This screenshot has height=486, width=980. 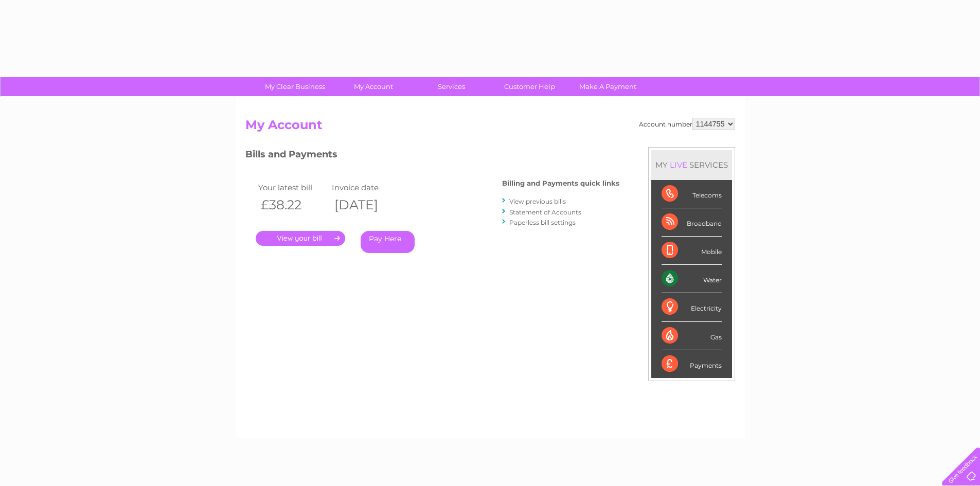 I want to click on td: Invoice date, so click(x=366, y=187).